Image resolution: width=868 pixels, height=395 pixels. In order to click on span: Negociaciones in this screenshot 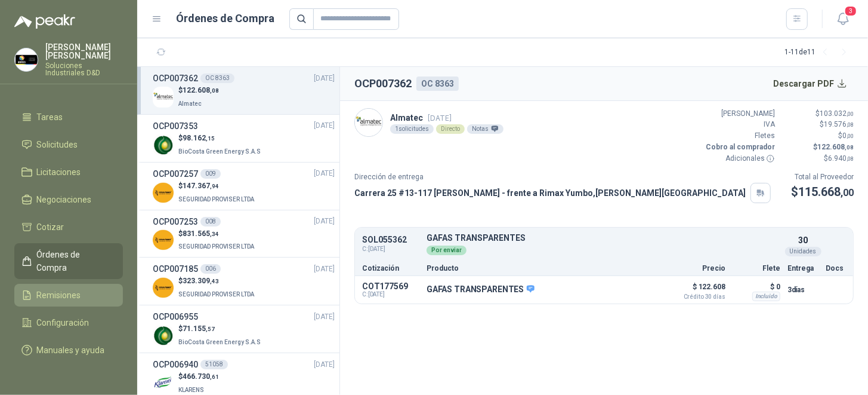, I will do `click(65, 199)`.